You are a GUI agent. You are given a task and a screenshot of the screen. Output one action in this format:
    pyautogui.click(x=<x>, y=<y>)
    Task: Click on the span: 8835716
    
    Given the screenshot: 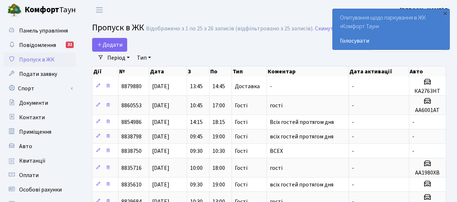 What is the action you would take?
    pyautogui.click(x=131, y=168)
    